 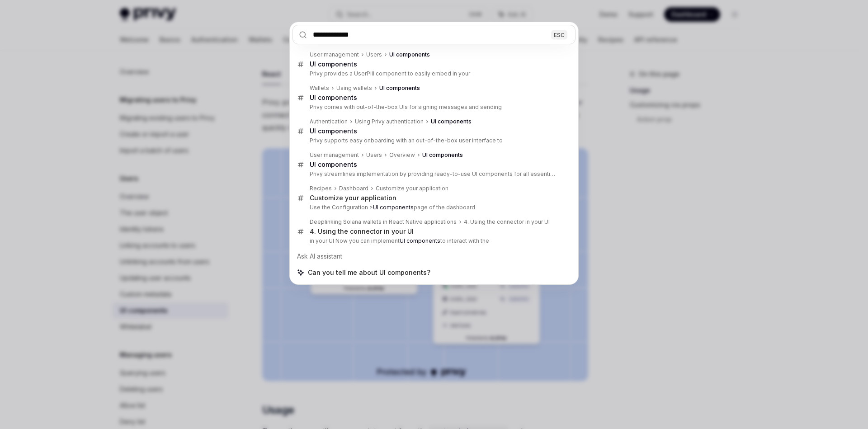 I want to click on div: Using wallets, so click(x=354, y=88).